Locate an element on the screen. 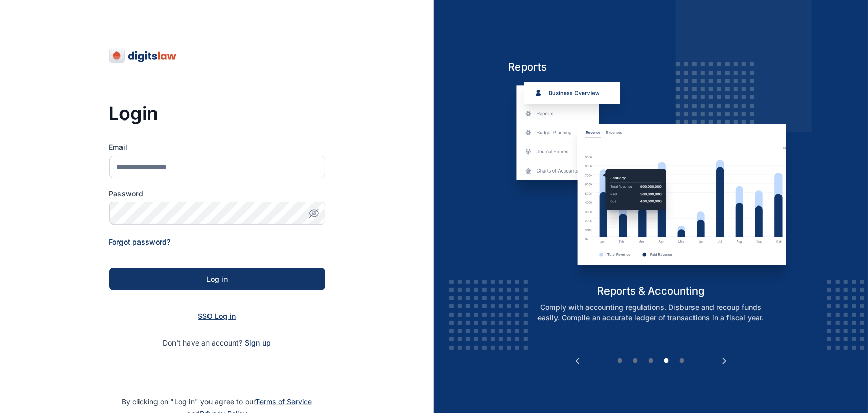  p: Comply with accounting regulations. Disburse and recoup funds easily. Compile an accurate ledger ... is located at coordinates (651, 312).